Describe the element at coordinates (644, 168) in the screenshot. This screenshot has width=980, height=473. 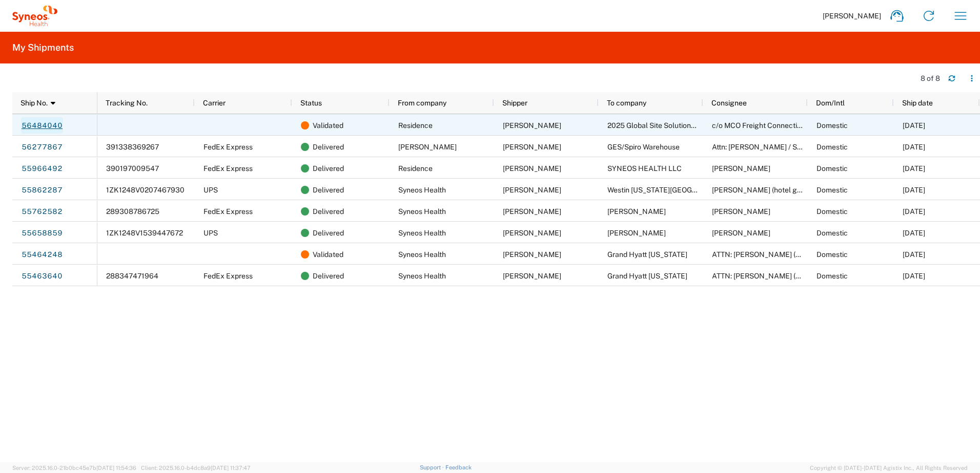
I see `span: SYNEOS HEALTH LLC` at that location.